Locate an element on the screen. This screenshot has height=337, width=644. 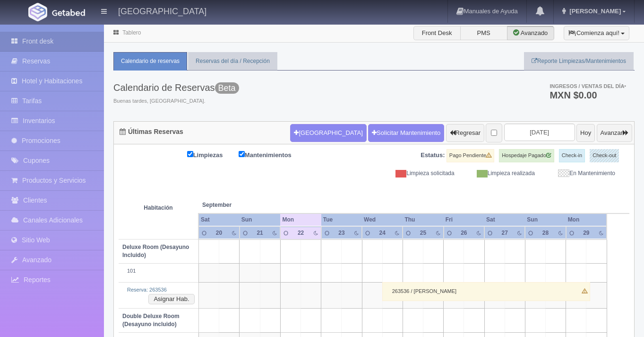
div: 20 is located at coordinates (219, 233).